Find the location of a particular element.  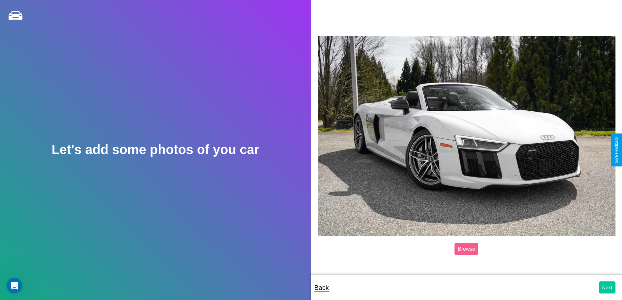

button: Next is located at coordinates (607, 287).